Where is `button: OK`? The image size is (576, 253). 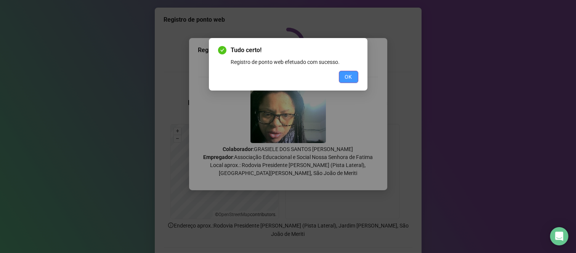 button: OK is located at coordinates (348, 77).